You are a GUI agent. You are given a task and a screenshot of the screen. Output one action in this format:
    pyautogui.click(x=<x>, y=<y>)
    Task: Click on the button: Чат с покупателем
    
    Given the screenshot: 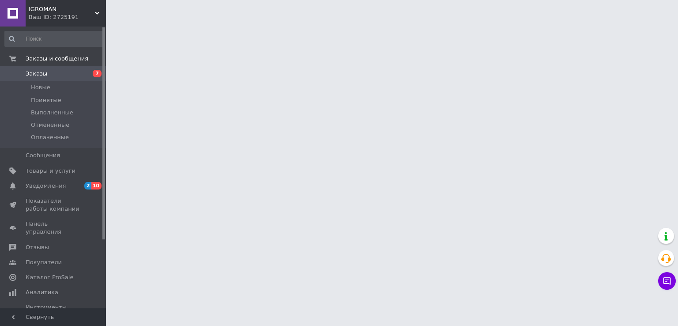 What is the action you would take?
    pyautogui.click(x=667, y=281)
    